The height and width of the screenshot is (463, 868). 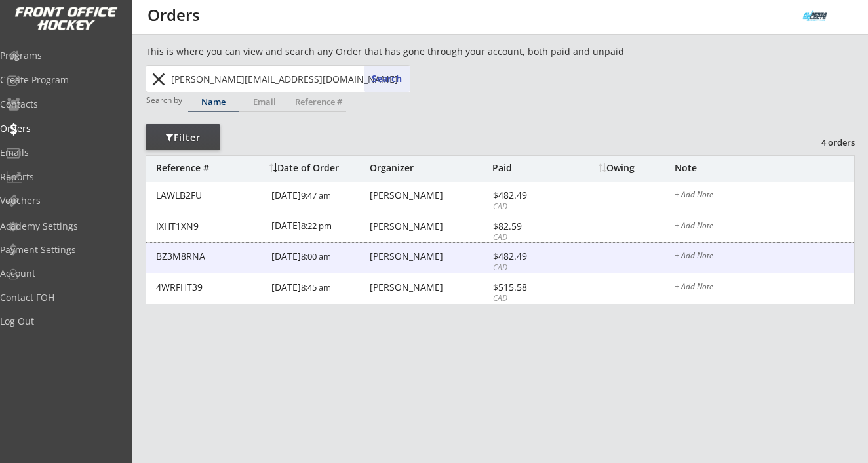 I want to click on div: 4WRFHT39, so click(x=210, y=287).